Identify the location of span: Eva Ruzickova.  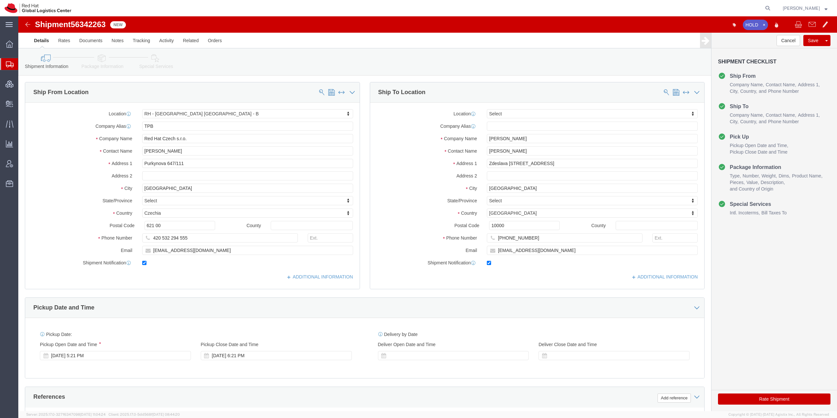
(802, 8).